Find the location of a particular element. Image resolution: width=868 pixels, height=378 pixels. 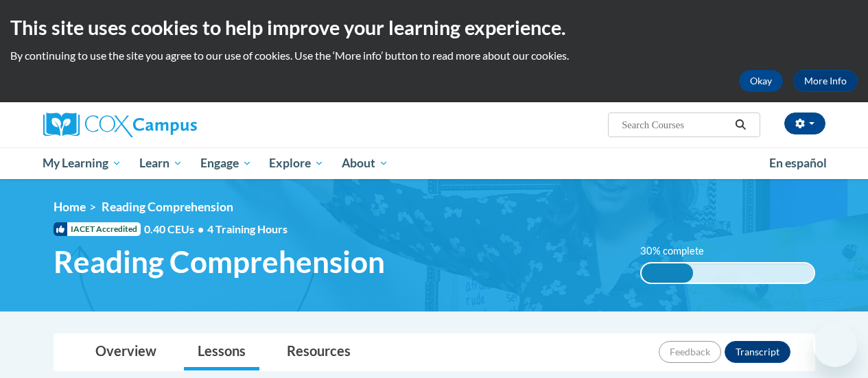

a: Learn is located at coordinates (161, 163).